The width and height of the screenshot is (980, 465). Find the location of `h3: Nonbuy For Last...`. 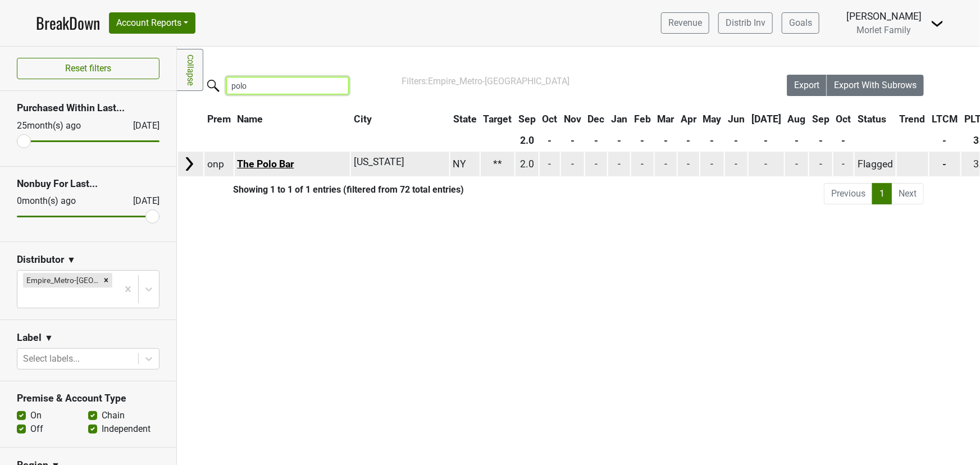

h3: Nonbuy For Last... is located at coordinates (88, 183).